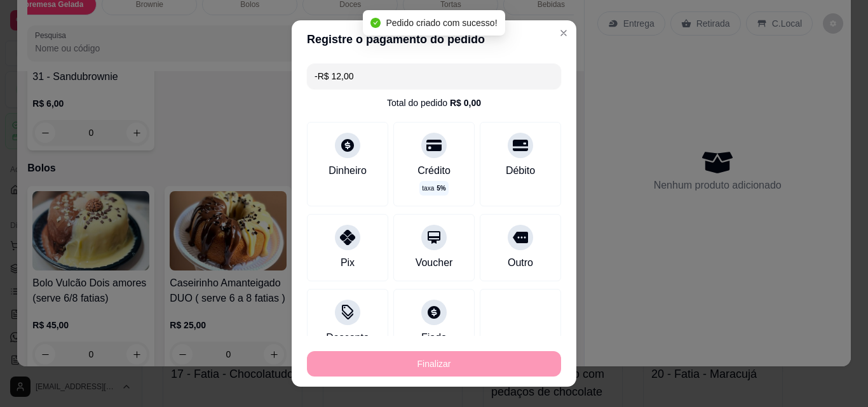 The height and width of the screenshot is (407, 868). Describe the element at coordinates (441, 22) in the screenshot. I see `span: Pedido criado com sucesso!` at that location.